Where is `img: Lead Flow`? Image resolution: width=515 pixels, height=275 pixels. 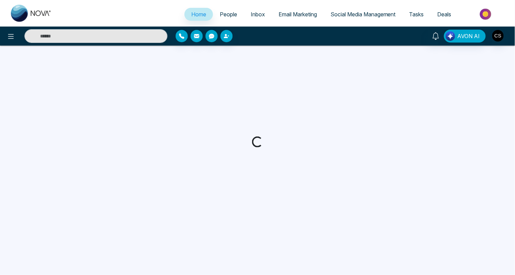
img: Lead Flow is located at coordinates (451, 36).